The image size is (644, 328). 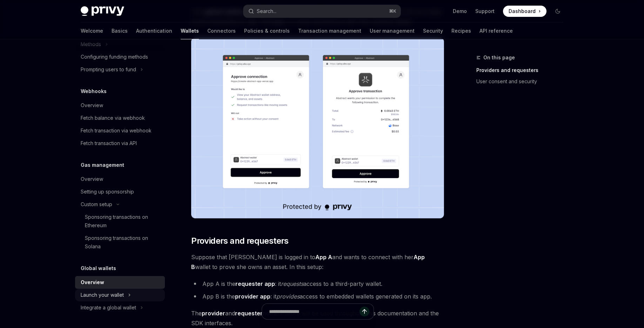 I want to click on div: Configuring funding methods, so click(x=115, y=57).